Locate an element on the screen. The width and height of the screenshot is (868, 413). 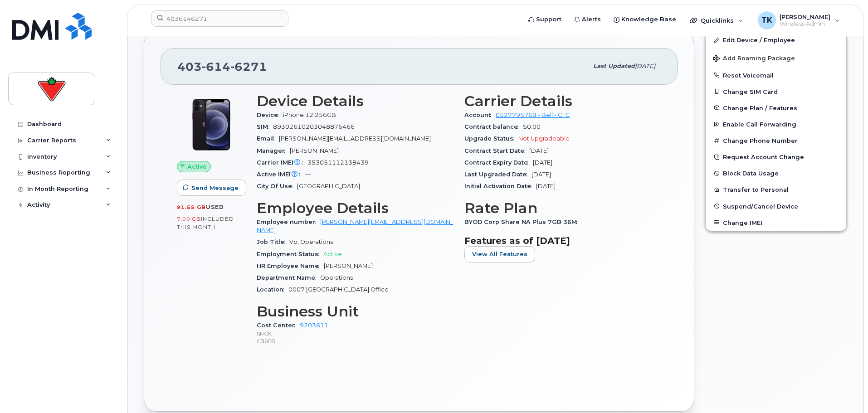
button: Send Message is located at coordinates (212, 188).